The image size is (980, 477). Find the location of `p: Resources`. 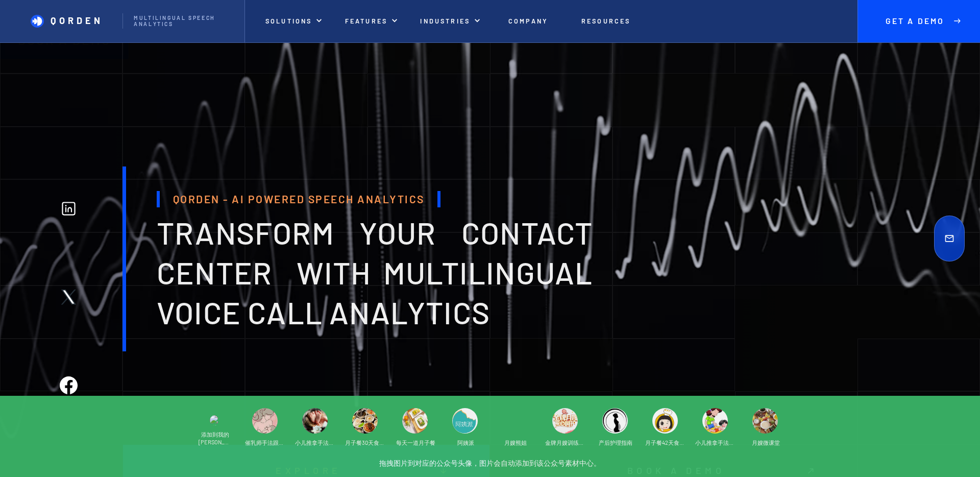

p: Resources is located at coordinates (606, 21).